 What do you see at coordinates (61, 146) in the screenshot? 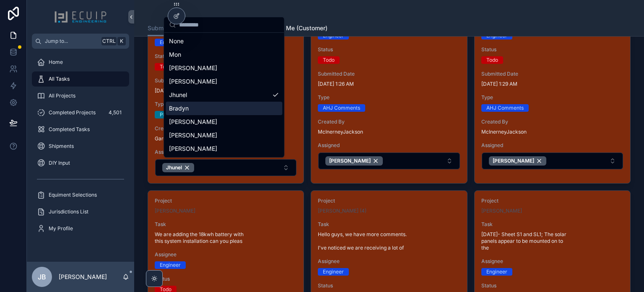
I see `span: Shipments` at bounding box center [61, 146].